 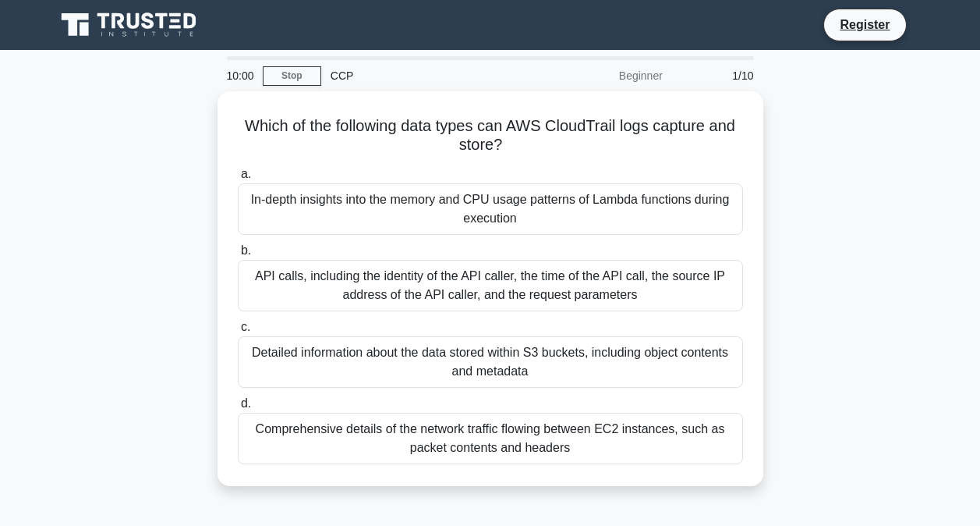 What do you see at coordinates (246, 250) in the screenshot?
I see `span: b.` at bounding box center [246, 250].